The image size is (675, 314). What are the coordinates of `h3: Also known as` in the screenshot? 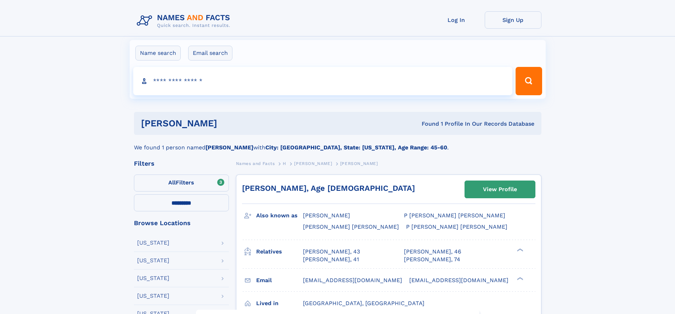 It's located at (279, 216).